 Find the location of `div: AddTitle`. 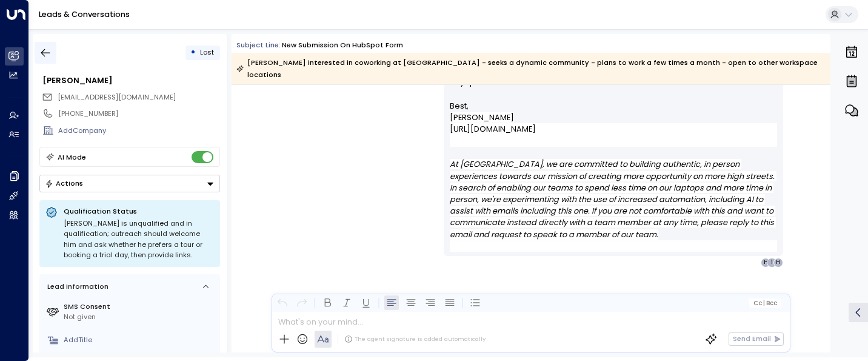

div: AddTitle is located at coordinates (140, 339).